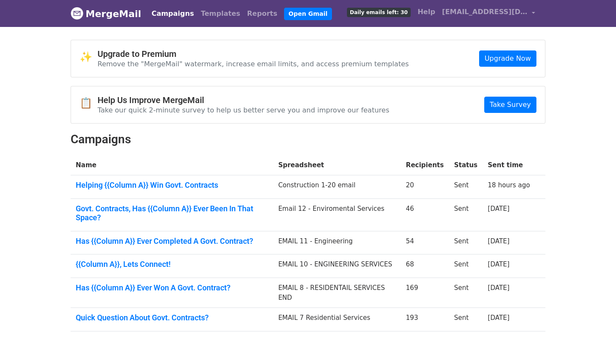  I want to click on td: 68, so click(425, 266).